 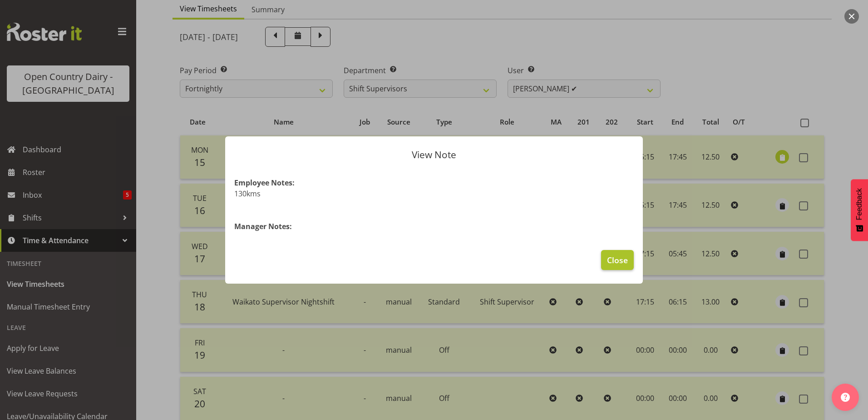 I want to click on p: View Note, so click(x=434, y=154).